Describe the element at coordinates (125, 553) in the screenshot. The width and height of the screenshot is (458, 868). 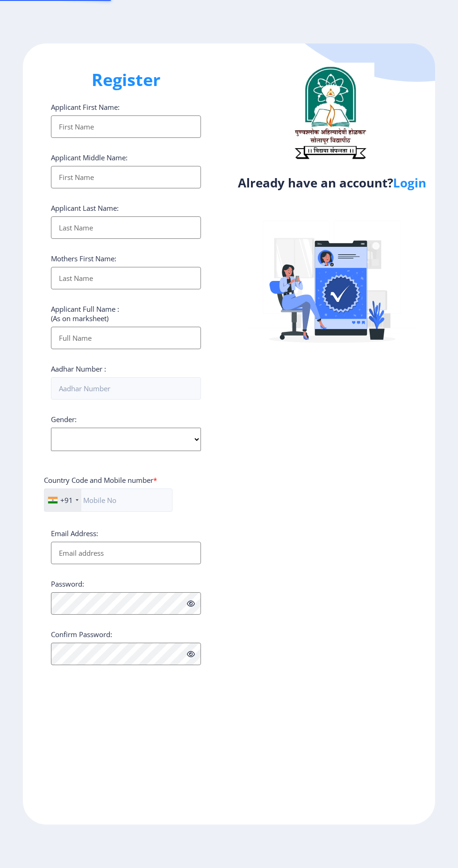
I see `input: Email address` at that location.